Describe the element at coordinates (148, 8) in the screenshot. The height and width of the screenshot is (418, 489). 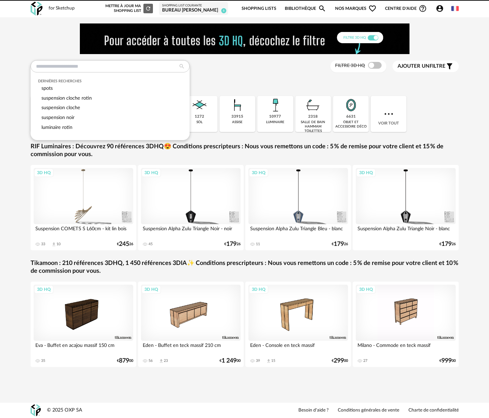
I see `span: Refresh icon` at that location.